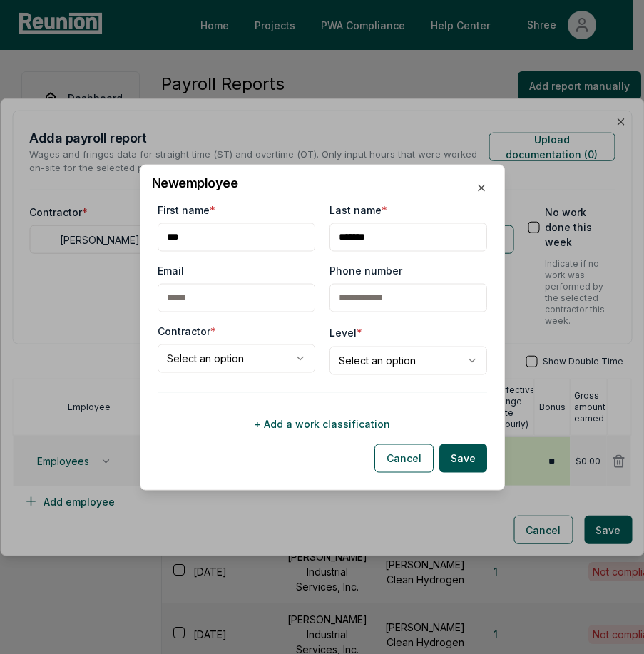  Describe the element at coordinates (346, 331) in the screenshot. I see `label: Level` at that location.